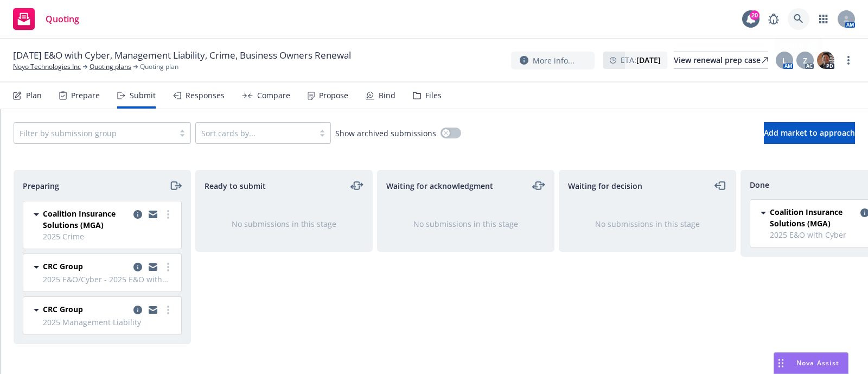 The height and width of the screenshot is (374, 868). What do you see at coordinates (142, 95) in the screenshot?
I see `div: Submit` at bounding box center [142, 95].